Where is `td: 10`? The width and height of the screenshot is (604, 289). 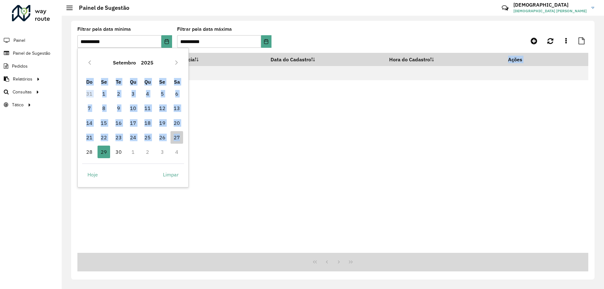
td: 10 is located at coordinates (133, 108).